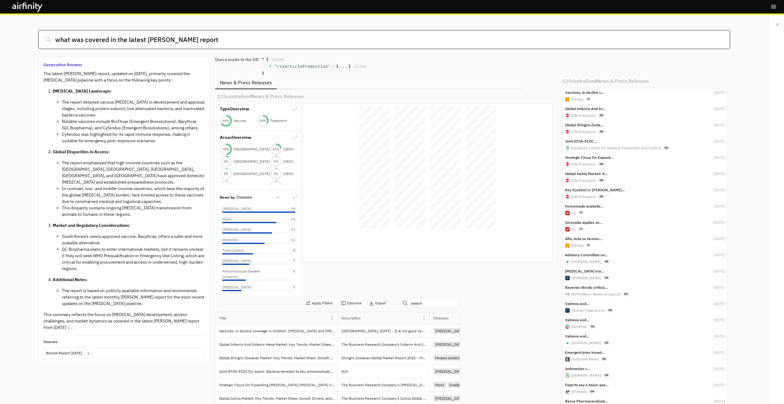 The width and height of the screenshot is (784, 404). What do you see at coordinates (585, 92) in the screenshot?
I see `span: Vaccines, in decline c …` at bounding box center [585, 92].